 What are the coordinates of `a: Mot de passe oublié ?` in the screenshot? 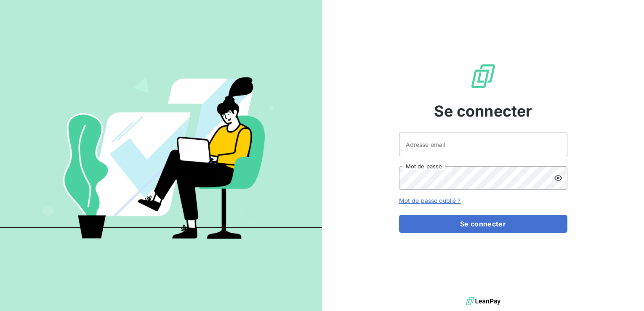 It's located at (430, 200).